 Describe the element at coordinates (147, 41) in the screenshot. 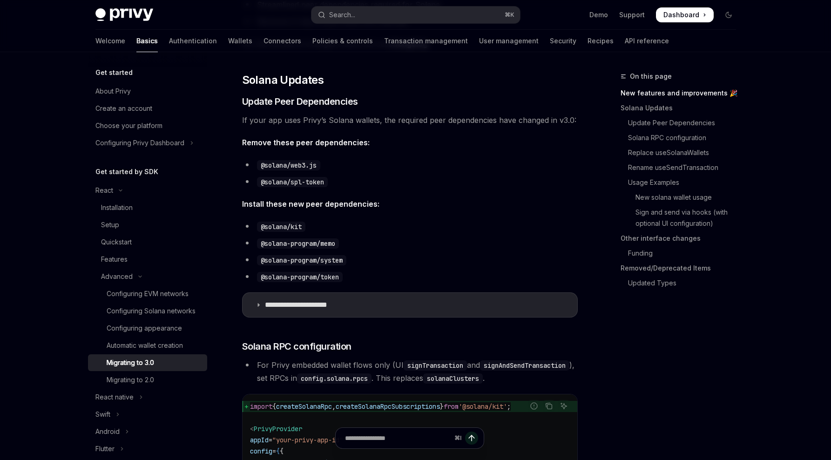

I see `a: Basics` at that location.